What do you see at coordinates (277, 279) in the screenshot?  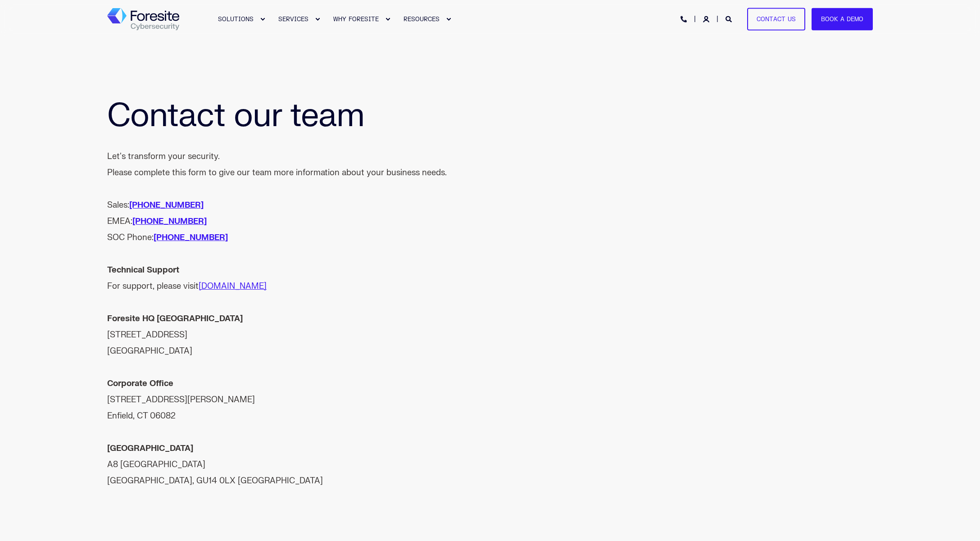 I see `div: For support, please visit` at bounding box center [277, 279].